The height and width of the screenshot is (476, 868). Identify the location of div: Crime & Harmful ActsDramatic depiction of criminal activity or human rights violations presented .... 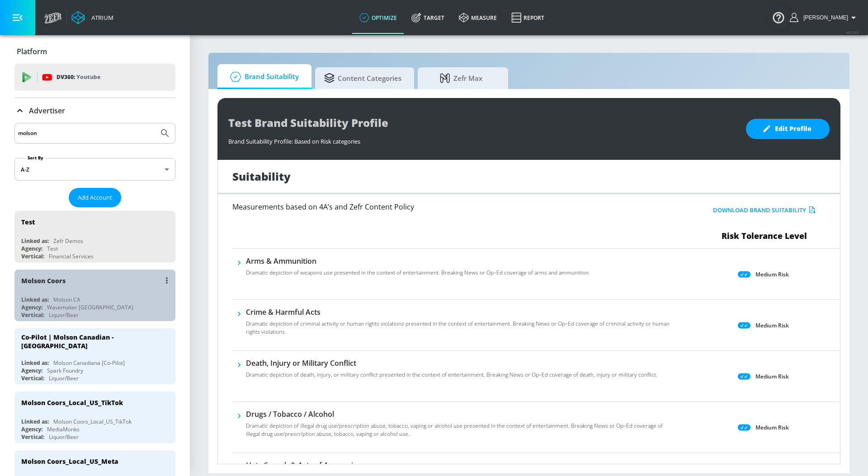
(461, 325).